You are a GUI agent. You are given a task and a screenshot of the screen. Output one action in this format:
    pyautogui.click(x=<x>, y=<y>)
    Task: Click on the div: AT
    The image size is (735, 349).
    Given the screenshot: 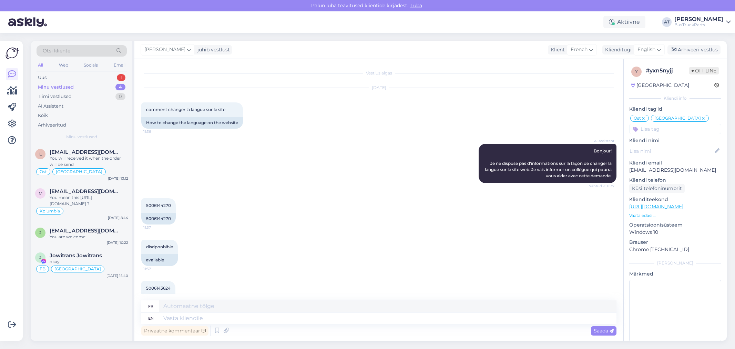 What is the action you would take?
    pyautogui.click(x=666, y=22)
    